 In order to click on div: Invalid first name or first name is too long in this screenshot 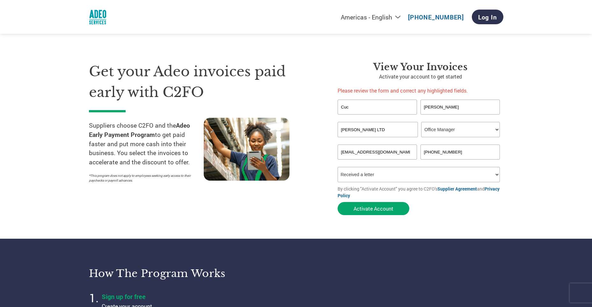, I will do `click(377, 117)`.